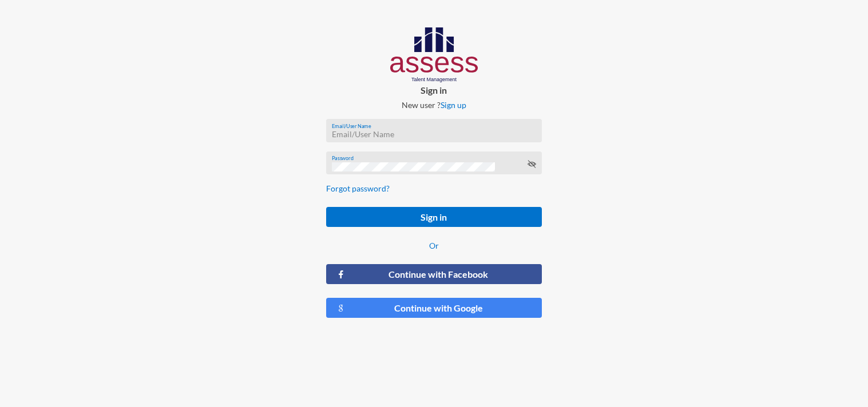 The height and width of the screenshot is (407, 868). I want to click on p: Sign in, so click(434, 90).